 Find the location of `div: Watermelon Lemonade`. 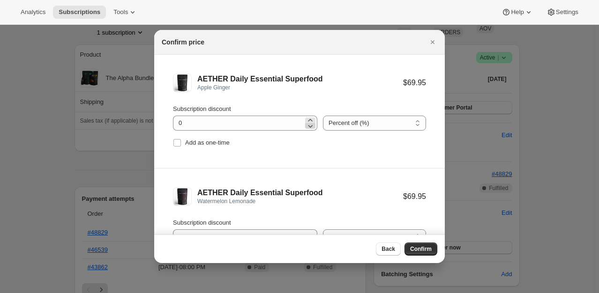

div: Watermelon Lemonade is located at coordinates (300, 201).